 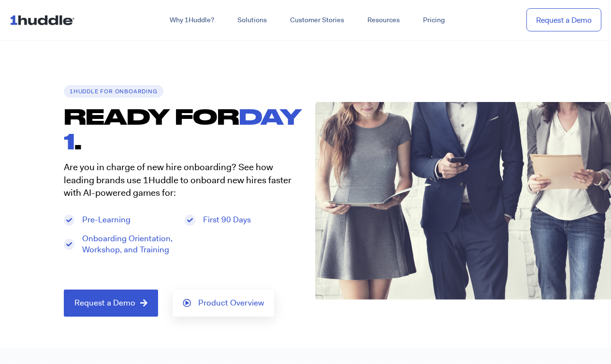 I want to click on span: Pre-Learning, so click(x=105, y=220).